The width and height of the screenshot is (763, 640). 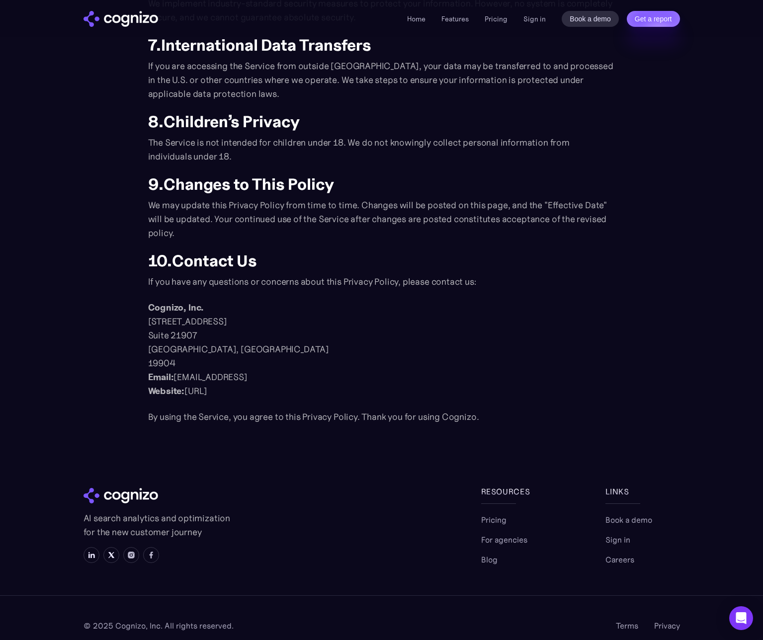 What do you see at coordinates (161, 377) in the screenshot?
I see `strong: Email:` at bounding box center [161, 377].